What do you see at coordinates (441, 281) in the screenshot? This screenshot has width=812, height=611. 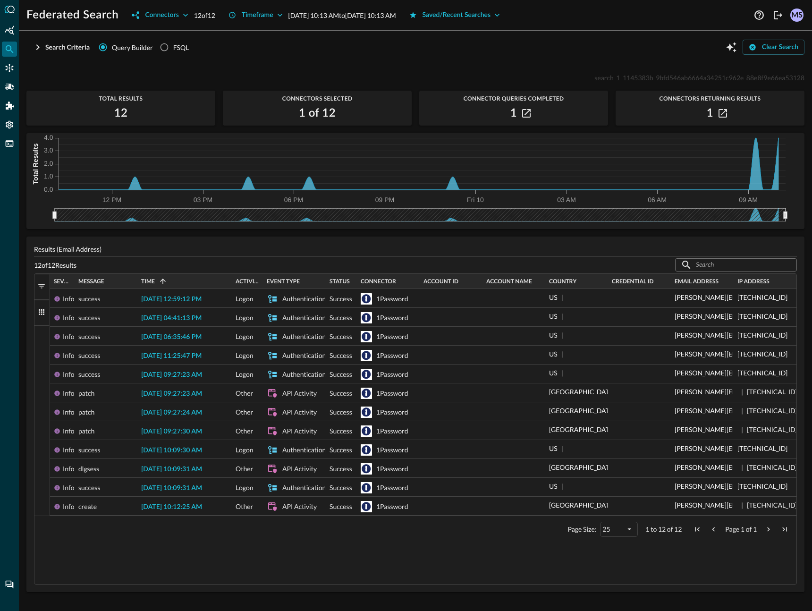 I see `span: Account ID` at bounding box center [441, 281].